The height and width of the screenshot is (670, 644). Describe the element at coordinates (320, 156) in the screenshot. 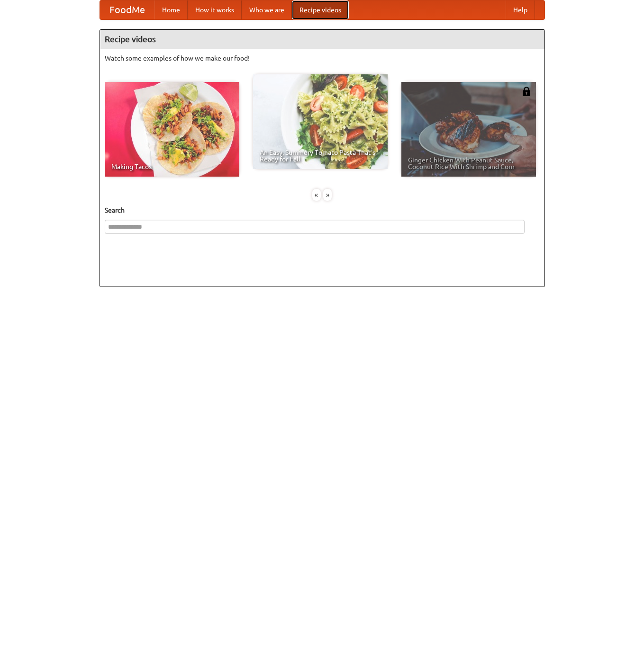

I see `span: An Easy, Summery Tomato Pasta That's Ready for Fall` at that location.